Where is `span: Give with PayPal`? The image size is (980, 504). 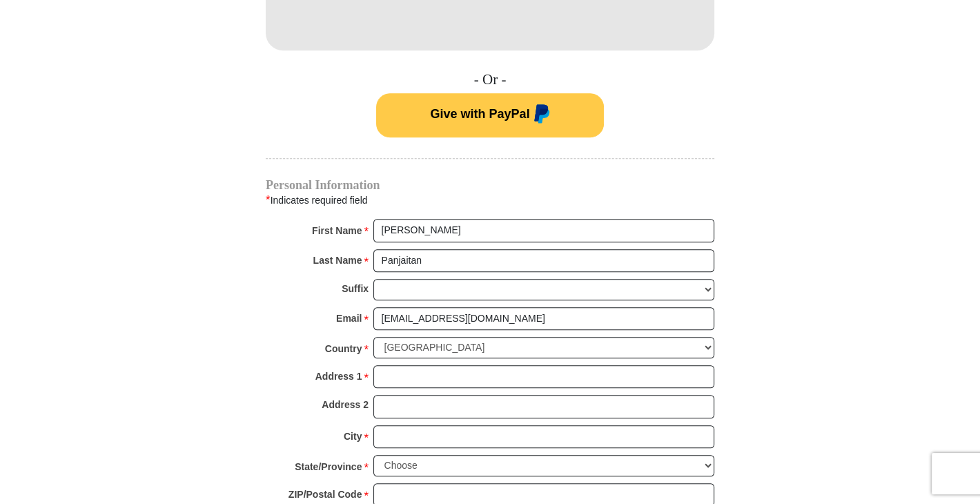
span: Give with PayPal is located at coordinates (479, 114).